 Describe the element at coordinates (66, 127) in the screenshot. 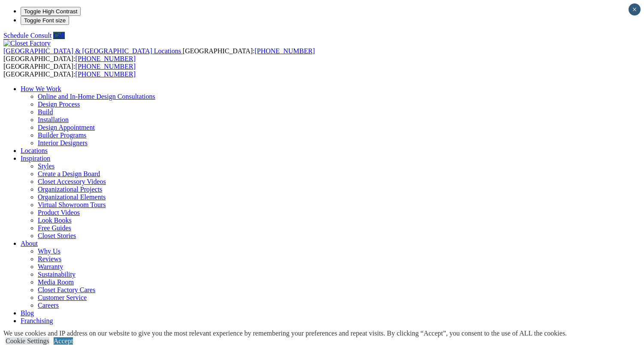

I see `a: Design Appointment` at that location.